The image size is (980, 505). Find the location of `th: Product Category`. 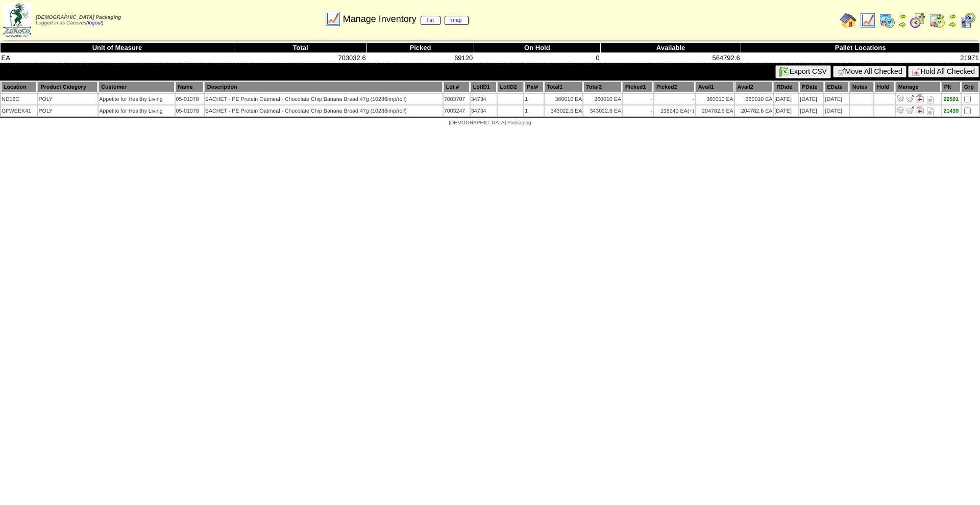

th: Product Category is located at coordinates (68, 87).